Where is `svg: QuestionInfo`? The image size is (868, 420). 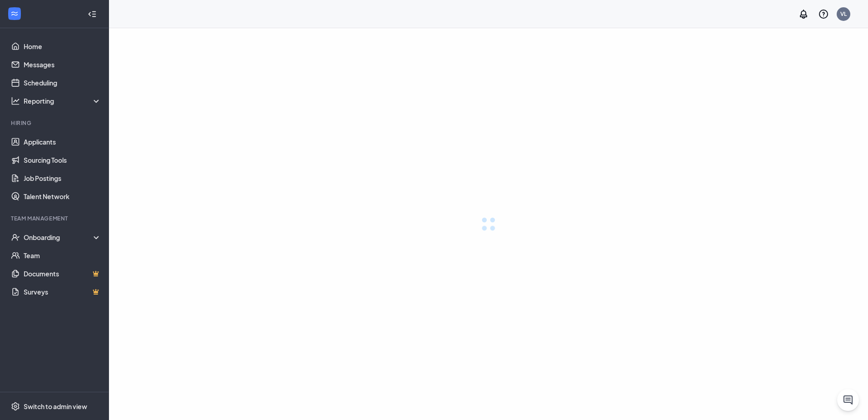
svg: QuestionInfo is located at coordinates (823, 14).